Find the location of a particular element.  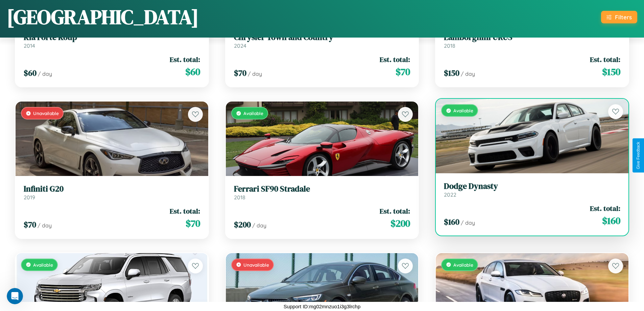

h3: Kia Forte Koup is located at coordinates (112, 37).